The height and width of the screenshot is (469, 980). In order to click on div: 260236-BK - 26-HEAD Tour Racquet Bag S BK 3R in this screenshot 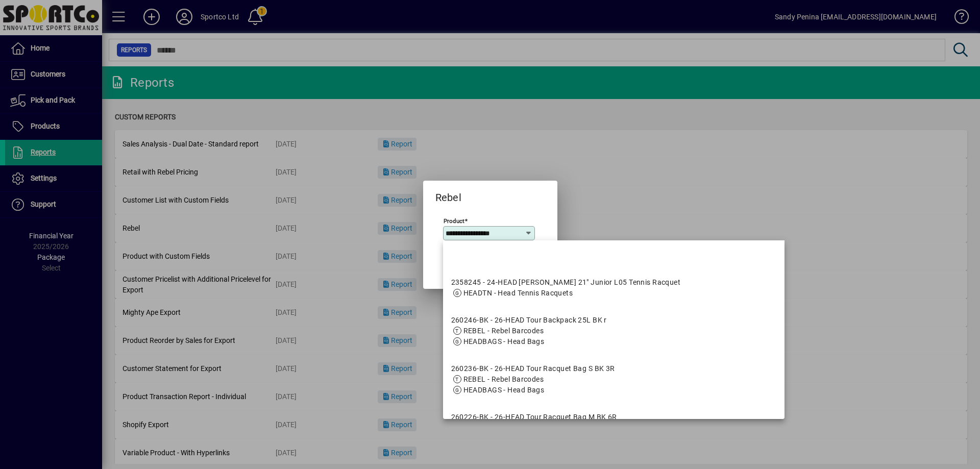, I will do `click(533, 368)`.